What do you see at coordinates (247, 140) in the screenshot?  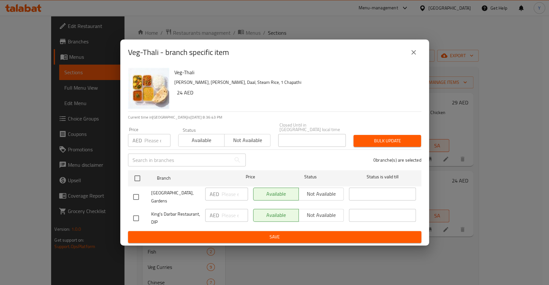 I see `span: Not available` at bounding box center [247, 140].